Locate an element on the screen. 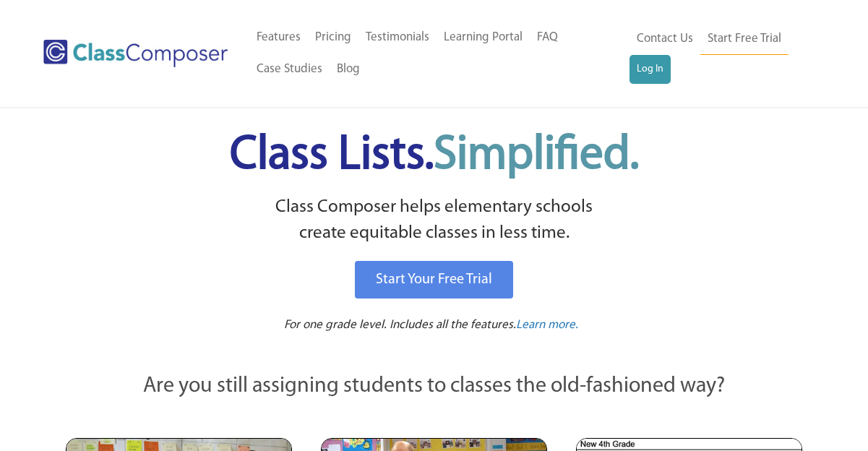 Image resolution: width=868 pixels, height=451 pixels. a: Learn more. is located at coordinates (547, 325).